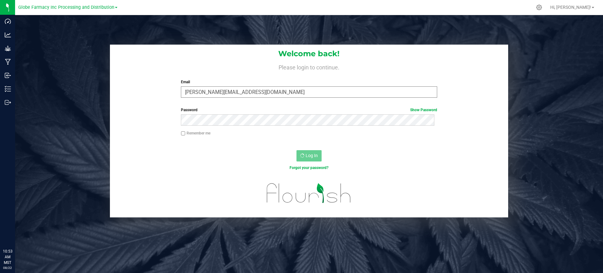  What do you see at coordinates (309, 156) in the screenshot?
I see `button: Log In` at bounding box center [309, 156].